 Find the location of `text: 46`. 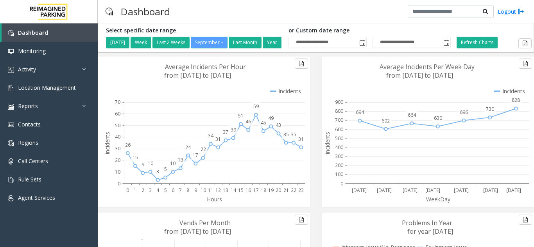

text: 46 is located at coordinates (248, 121).